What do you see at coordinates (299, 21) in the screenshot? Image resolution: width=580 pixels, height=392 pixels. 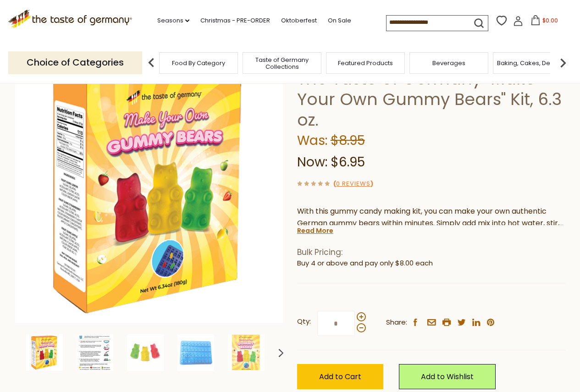 I see `a: Oktoberfest` at bounding box center [299, 21].